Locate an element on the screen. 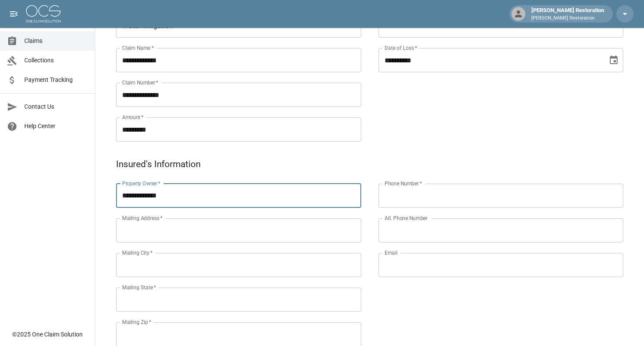  label: Date of Loss is located at coordinates (400, 47).